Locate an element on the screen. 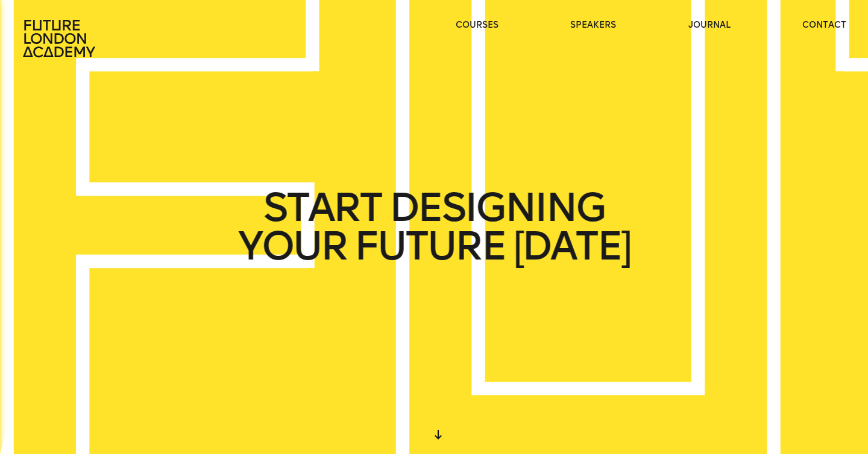  span: START is located at coordinates (322, 208).